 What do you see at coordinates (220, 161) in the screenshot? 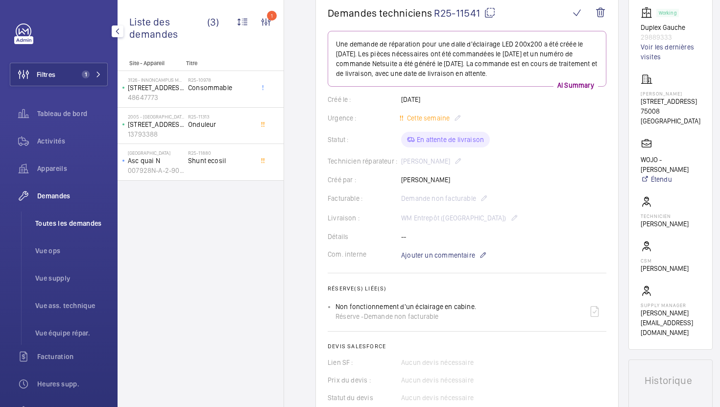
I see `span: Shunt ecosil` at bounding box center [220, 161].